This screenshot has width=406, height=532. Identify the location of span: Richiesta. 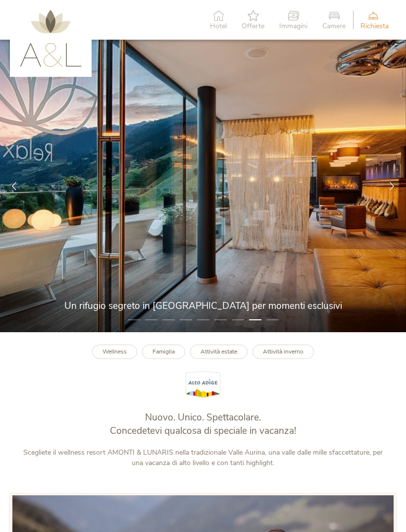
(374, 26).